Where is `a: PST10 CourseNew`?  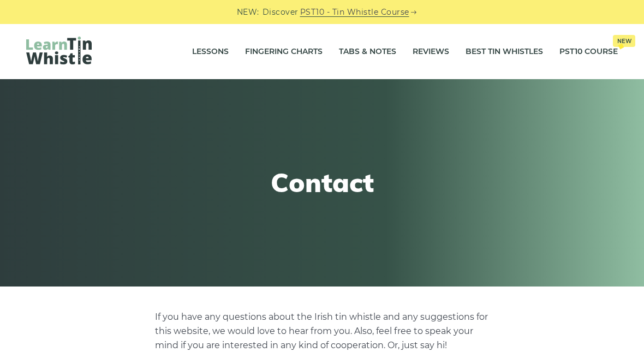
a: PST10 CourseNew is located at coordinates (588, 52).